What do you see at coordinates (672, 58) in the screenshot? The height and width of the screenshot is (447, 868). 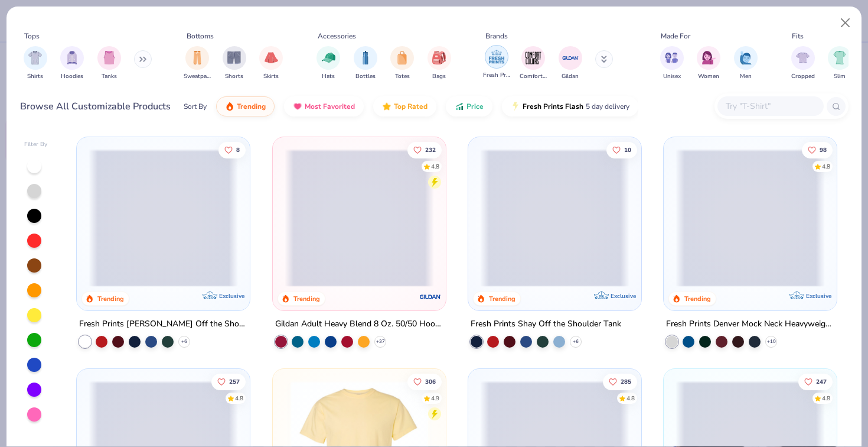 I see `img: Unisex Image` at bounding box center [672, 58].